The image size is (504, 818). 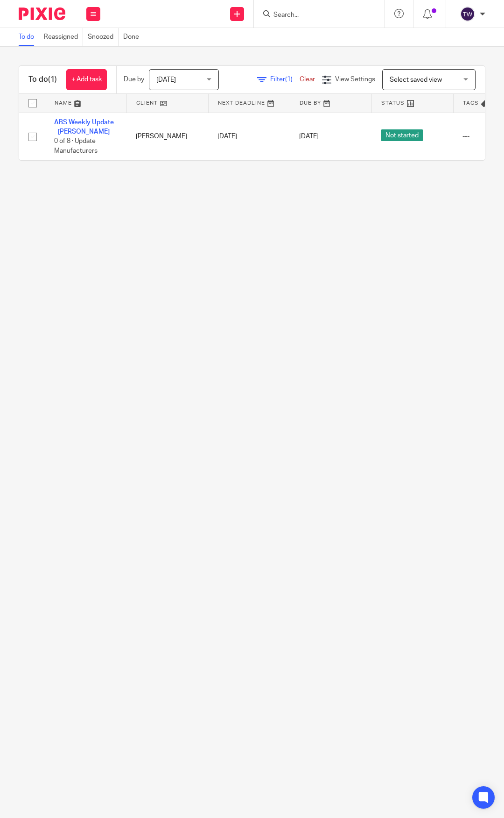 What do you see at coordinates (86, 79) in the screenshot?
I see `a: + Add task` at bounding box center [86, 79].